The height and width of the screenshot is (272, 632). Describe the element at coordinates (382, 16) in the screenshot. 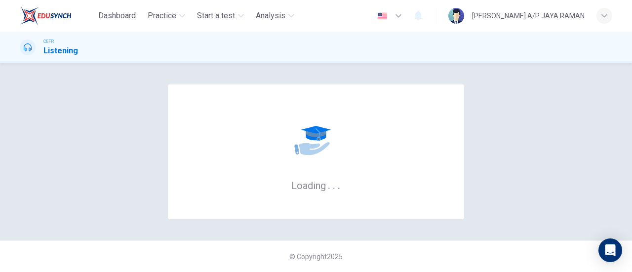

I see `img: en` at that location.